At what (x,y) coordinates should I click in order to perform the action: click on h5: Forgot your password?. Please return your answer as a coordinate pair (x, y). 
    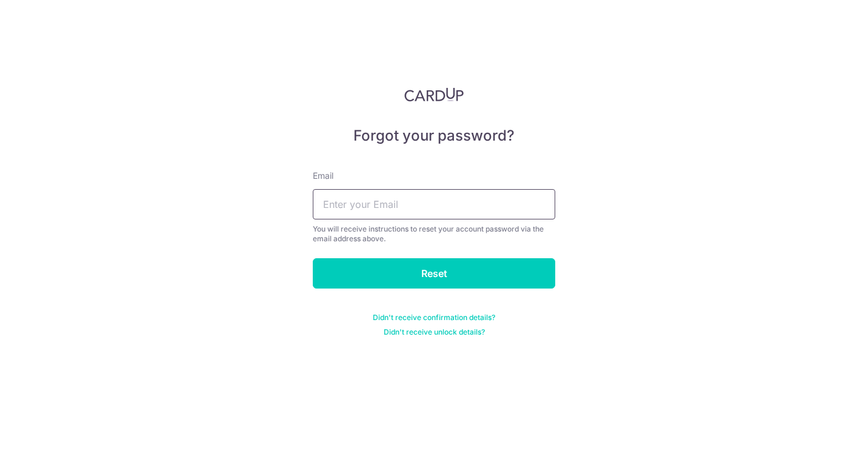
    Looking at the image, I should click on (434, 136).